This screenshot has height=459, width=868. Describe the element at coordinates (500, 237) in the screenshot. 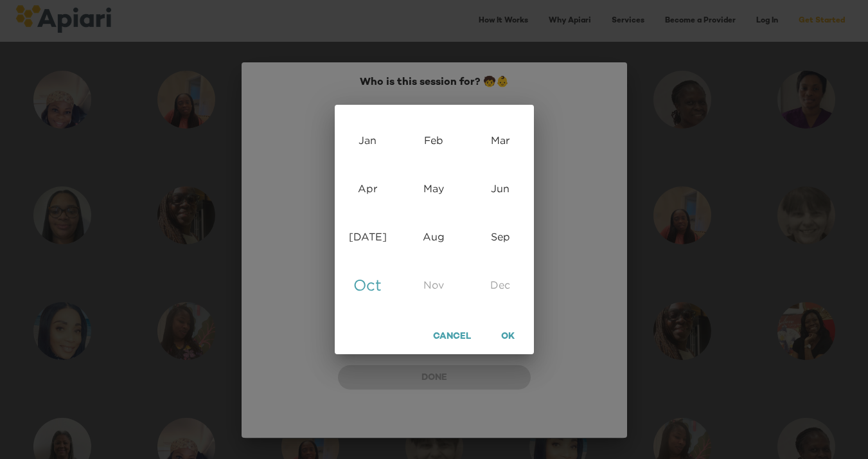

I see `div: Sep` at that location.